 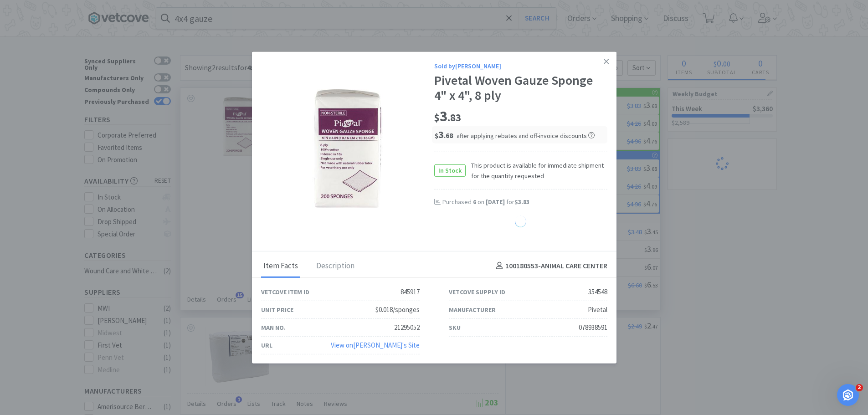 What do you see at coordinates (472, 309) in the screenshot?
I see `div: Manufacturer` at bounding box center [472, 309].